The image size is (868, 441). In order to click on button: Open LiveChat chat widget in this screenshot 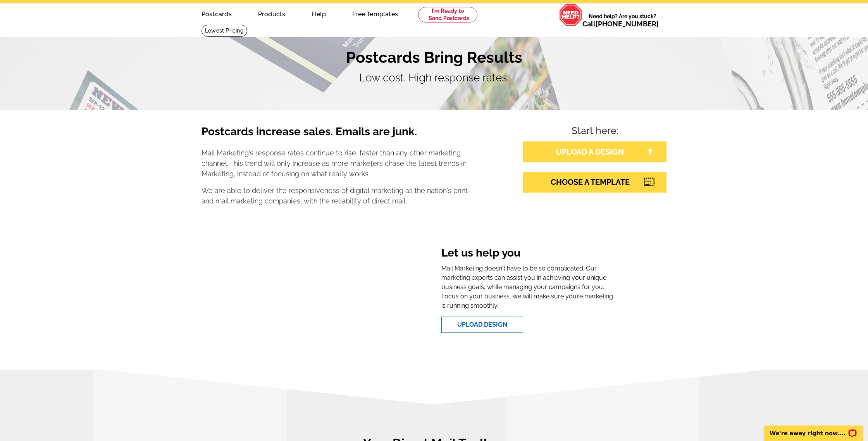, I will do `click(94, 17)`.